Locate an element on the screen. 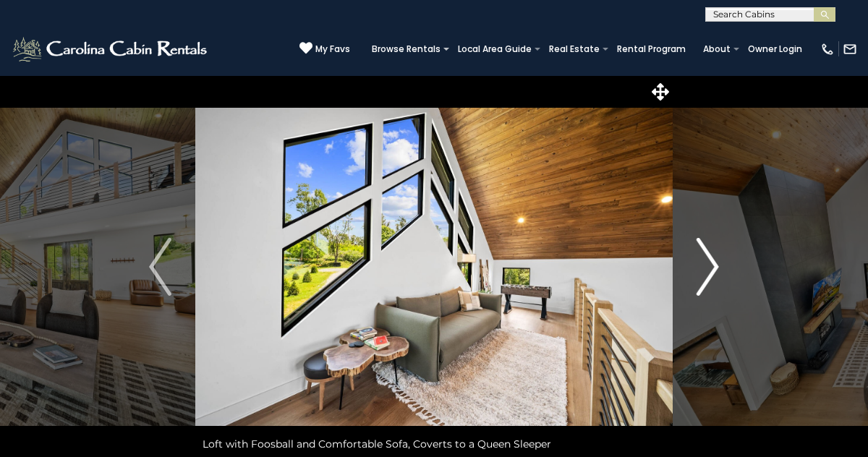  a: My Favs is located at coordinates (325, 48).